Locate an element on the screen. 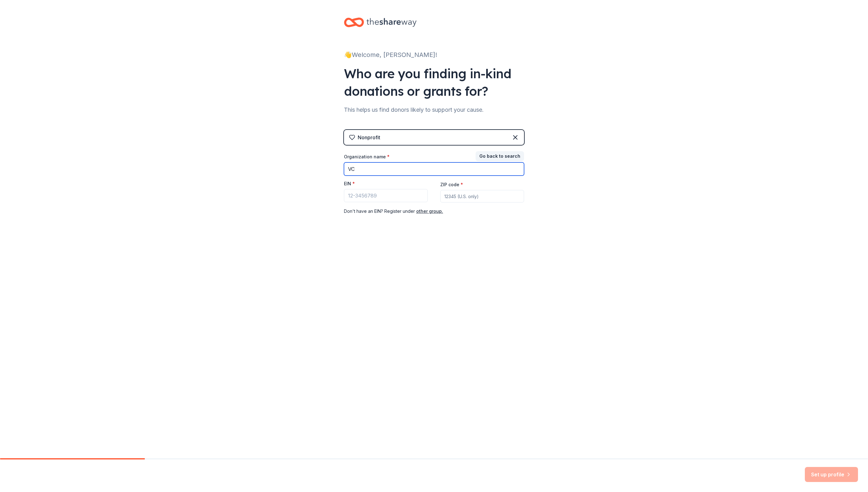  div: Nonprofit is located at coordinates (369, 137).